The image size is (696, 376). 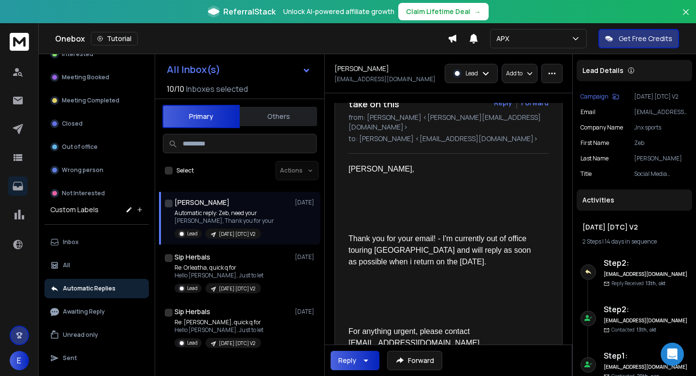 What do you see at coordinates (97, 124) in the screenshot?
I see `button: Closed` at bounding box center [97, 124].